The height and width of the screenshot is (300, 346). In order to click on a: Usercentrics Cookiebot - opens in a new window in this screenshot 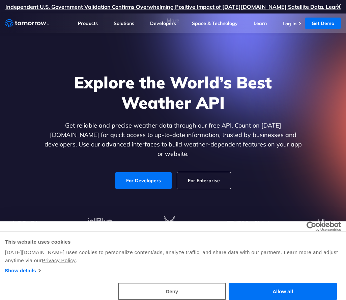, I will do `click(311, 226)`.